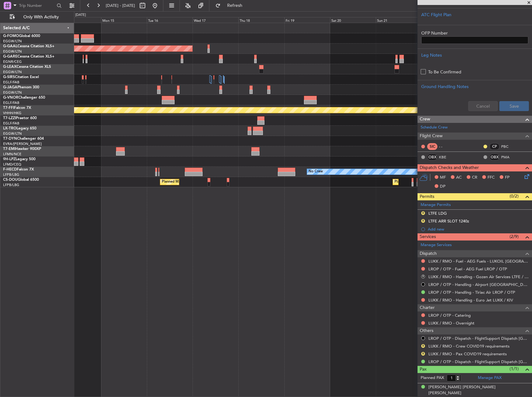  I want to click on a: LROP / OTP - Catering, so click(450, 315).